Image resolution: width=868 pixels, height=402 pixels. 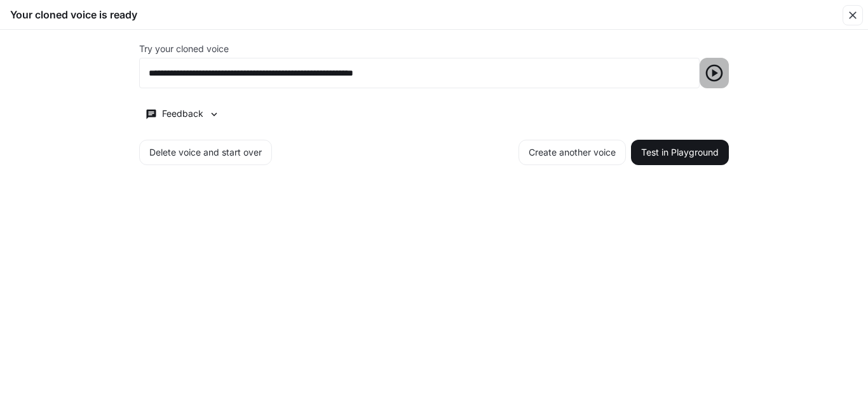 What do you see at coordinates (572, 153) in the screenshot?
I see `button: Create another voice` at bounding box center [572, 153].